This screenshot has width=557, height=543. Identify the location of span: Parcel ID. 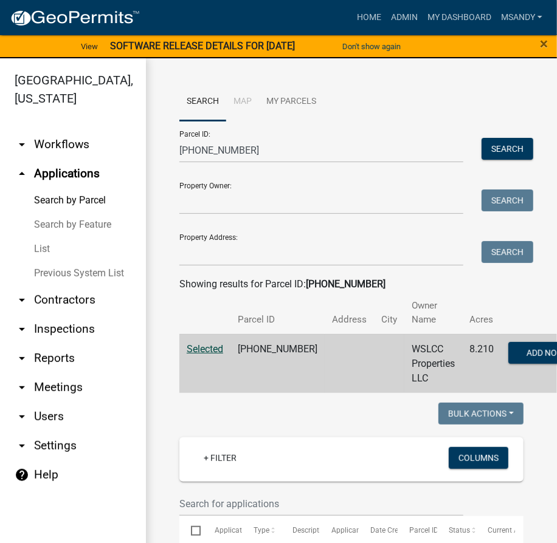
(424, 530).